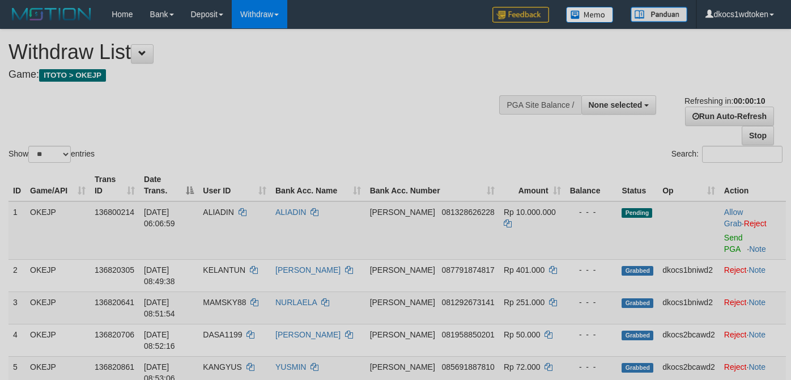 This screenshot has height=380, width=791. Describe the element at coordinates (615, 105) in the screenshot. I see `span: None selected` at that location.